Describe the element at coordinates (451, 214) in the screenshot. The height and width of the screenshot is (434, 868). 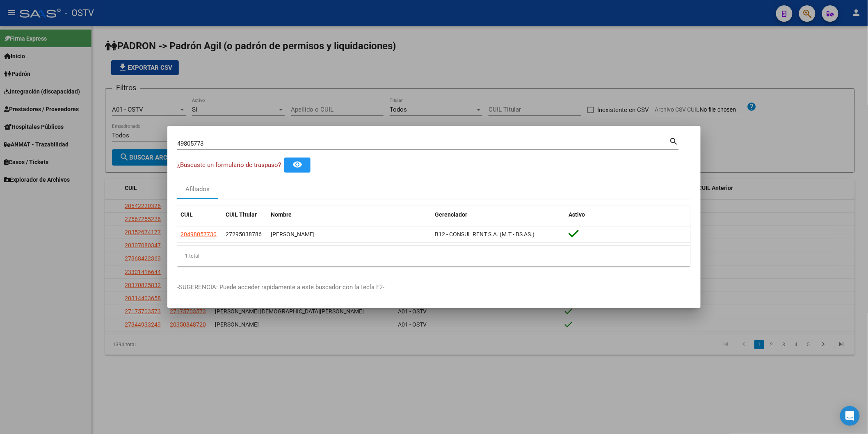
I see `span: Gerenciador` at that location.